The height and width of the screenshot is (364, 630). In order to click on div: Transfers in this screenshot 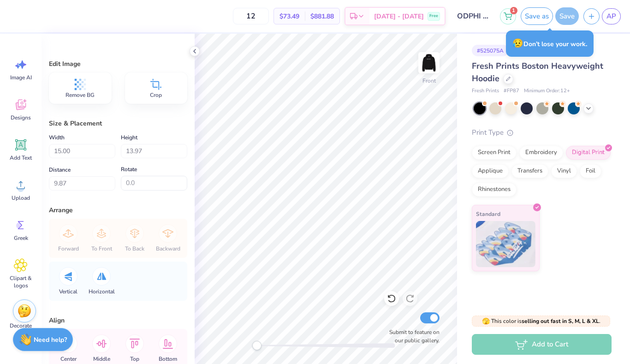, I will do `click(530, 171)`.